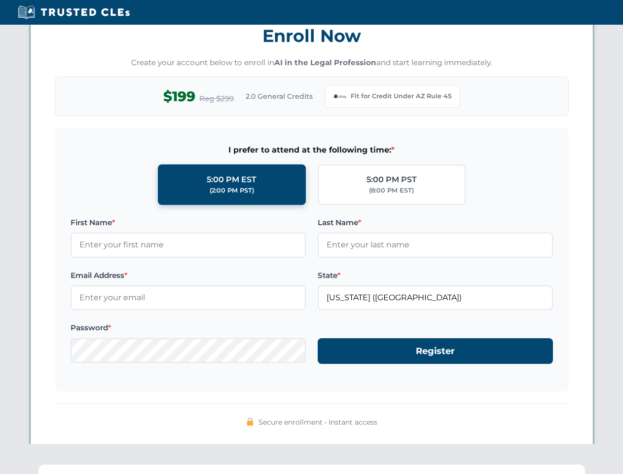  I want to click on label: Last Name, so click(435, 223).